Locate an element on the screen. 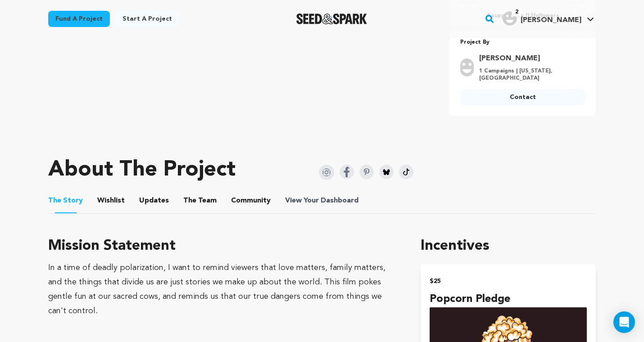 Image resolution: width=644 pixels, height=342 pixels. a: Goto Juliet Colyer profile is located at coordinates (529, 58).